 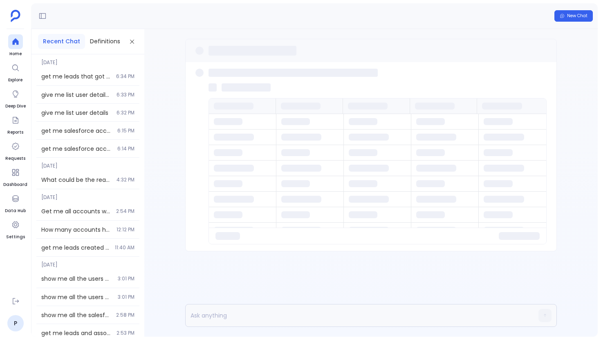 I want to click on button: New Chat, so click(x=574, y=16).